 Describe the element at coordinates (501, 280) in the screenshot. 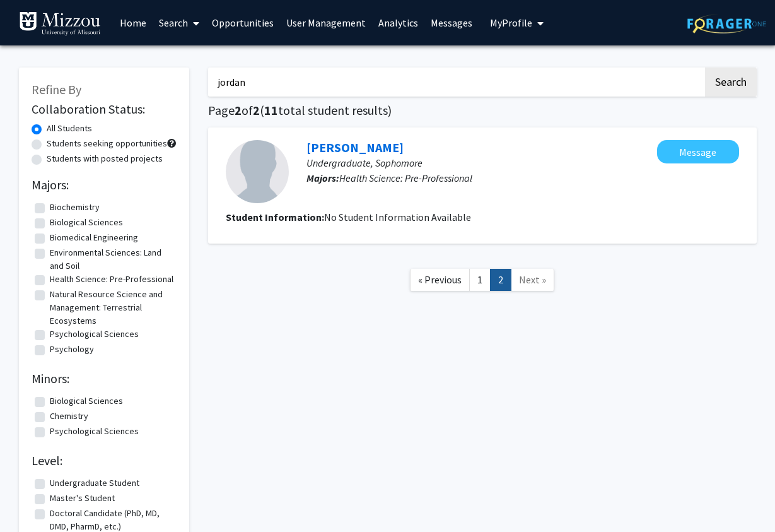

I see `a: 2` at that location.